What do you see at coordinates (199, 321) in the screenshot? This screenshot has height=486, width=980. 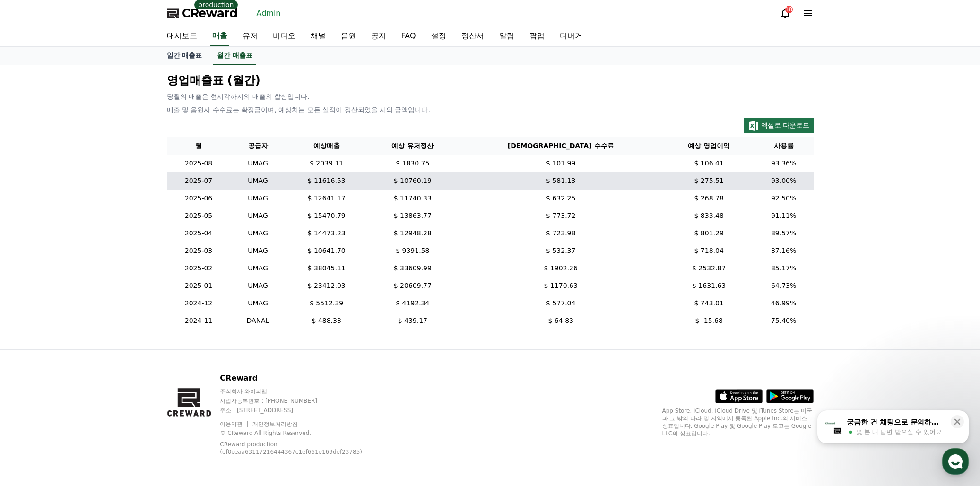 I see `td: 2024-11` at bounding box center [199, 321].